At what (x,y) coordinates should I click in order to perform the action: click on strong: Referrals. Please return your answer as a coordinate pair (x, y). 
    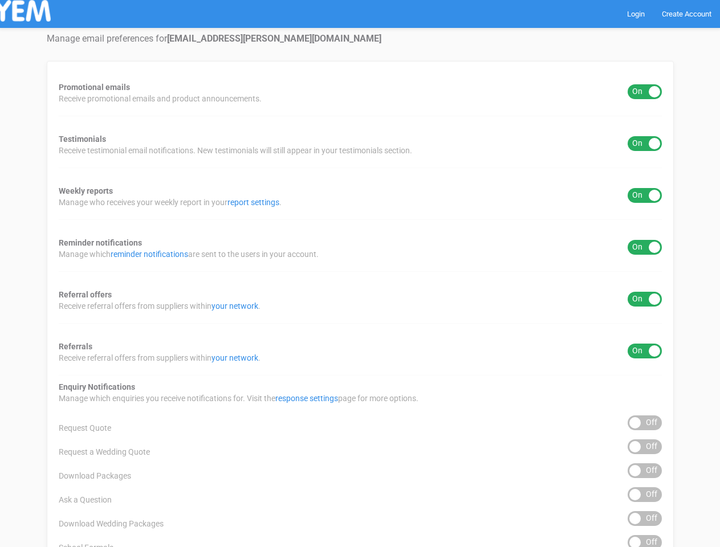
    Looking at the image, I should click on (75, 346).